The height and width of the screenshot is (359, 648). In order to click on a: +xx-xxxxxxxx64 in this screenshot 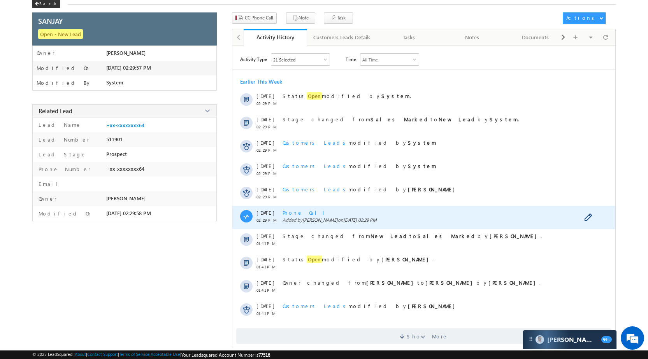, I will do `click(125, 125)`.